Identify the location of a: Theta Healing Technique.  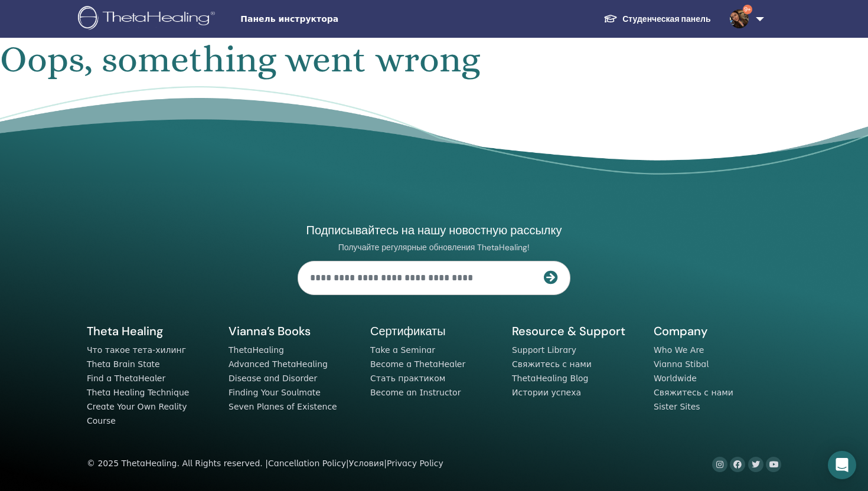
(137, 392).